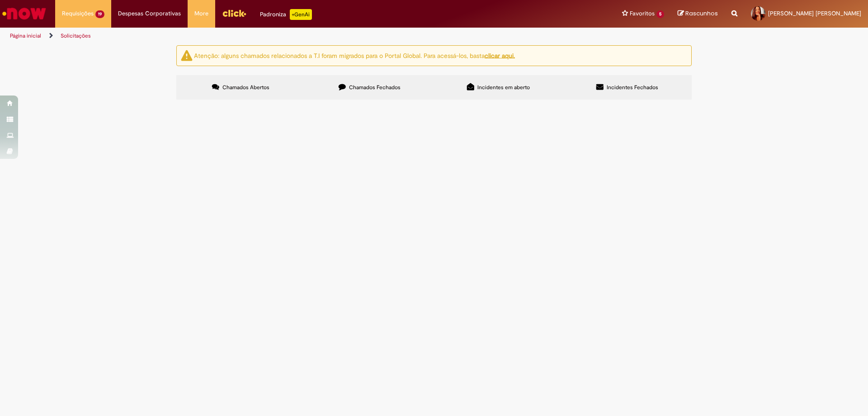 Image resolution: width=868 pixels, height=416 pixels. Describe the element at coordinates (24, 13) in the screenshot. I see `img: ServiceNow` at that location.